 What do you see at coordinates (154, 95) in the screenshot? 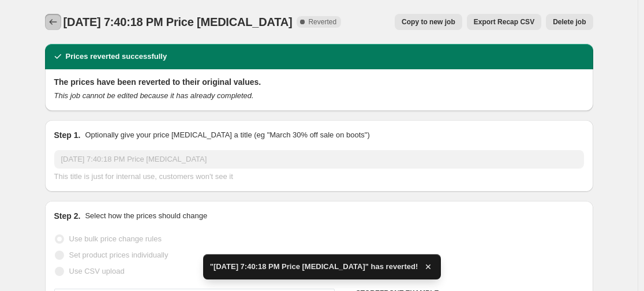
I see `i: This job cannot be edited because it has already completed.` at bounding box center [154, 95].